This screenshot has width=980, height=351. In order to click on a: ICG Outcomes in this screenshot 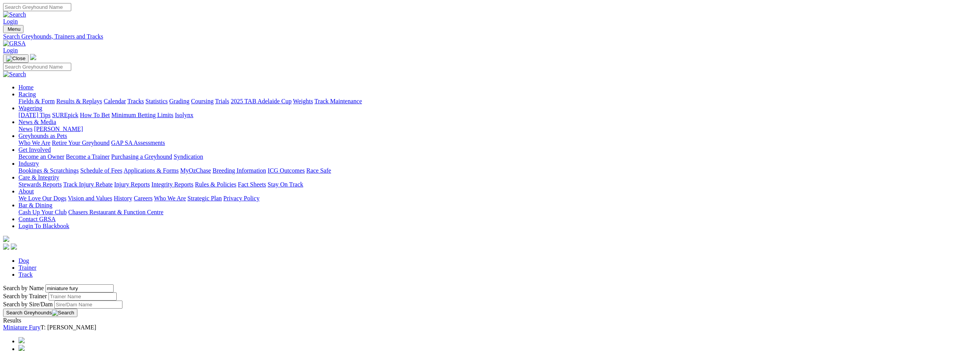, I will do `click(286, 170)`.